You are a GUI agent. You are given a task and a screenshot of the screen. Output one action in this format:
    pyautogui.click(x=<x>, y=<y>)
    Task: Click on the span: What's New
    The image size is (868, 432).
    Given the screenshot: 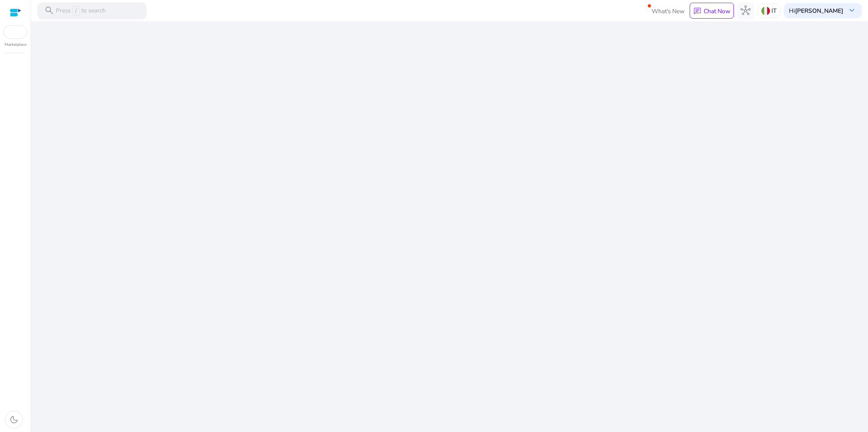 What is the action you would take?
    pyautogui.click(x=668, y=11)
    